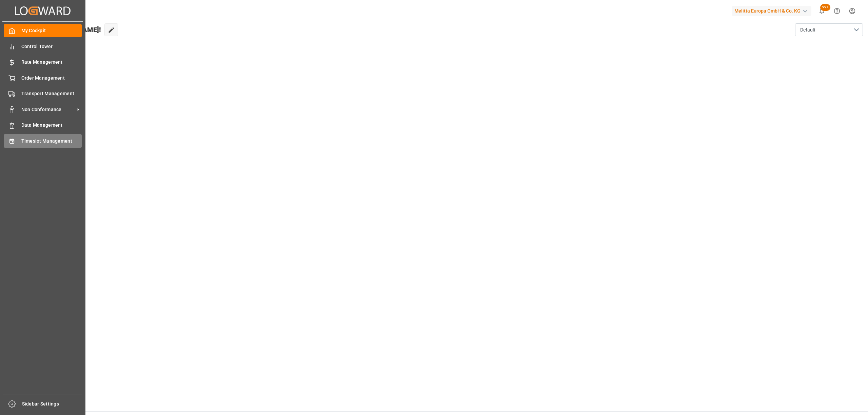 This screenshot has width=868, height=415. What do you see at coordinates (837, 11) in the screenshot?
I see `button: Help Center` at bounding box center [837, 11].